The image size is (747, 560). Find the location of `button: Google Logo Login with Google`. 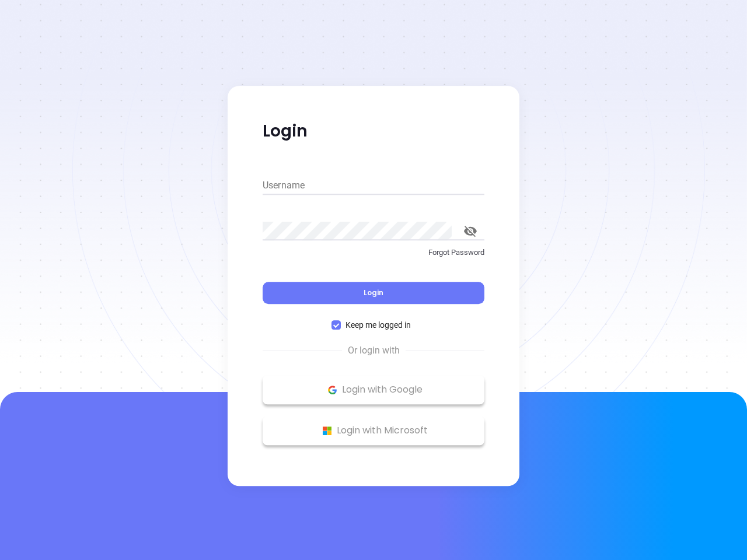

button: Google Logo Login with Google is located at coordinates (373, 390).